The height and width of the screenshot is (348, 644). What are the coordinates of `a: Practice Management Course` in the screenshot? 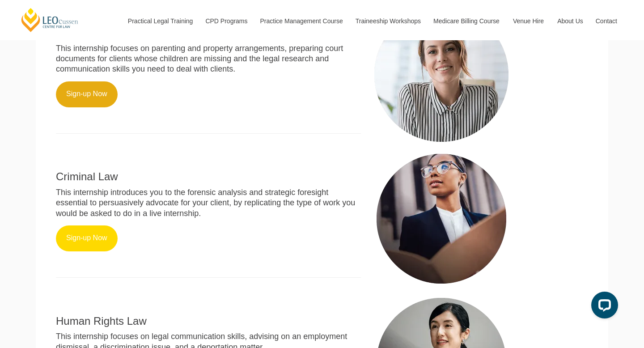 It's located at (301, 21).